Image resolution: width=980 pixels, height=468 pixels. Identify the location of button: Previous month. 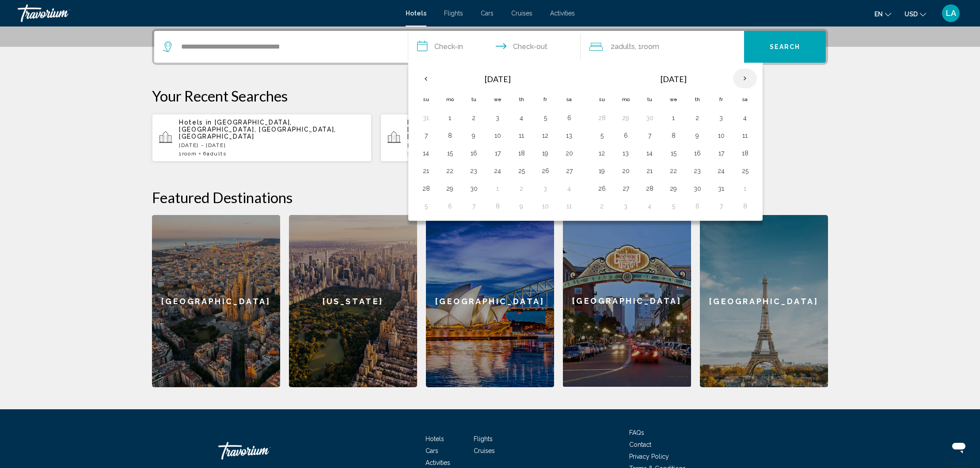
(426, 79).